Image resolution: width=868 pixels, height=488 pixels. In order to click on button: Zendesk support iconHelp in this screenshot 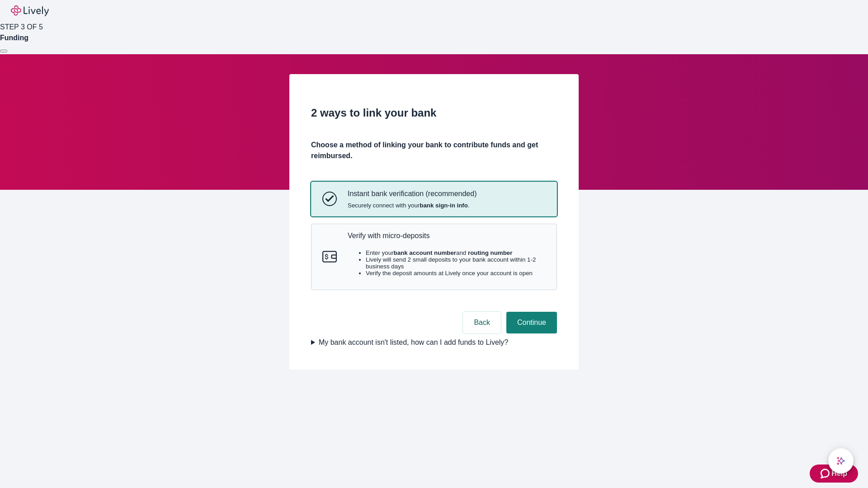, I will do `click(834, 474)`.